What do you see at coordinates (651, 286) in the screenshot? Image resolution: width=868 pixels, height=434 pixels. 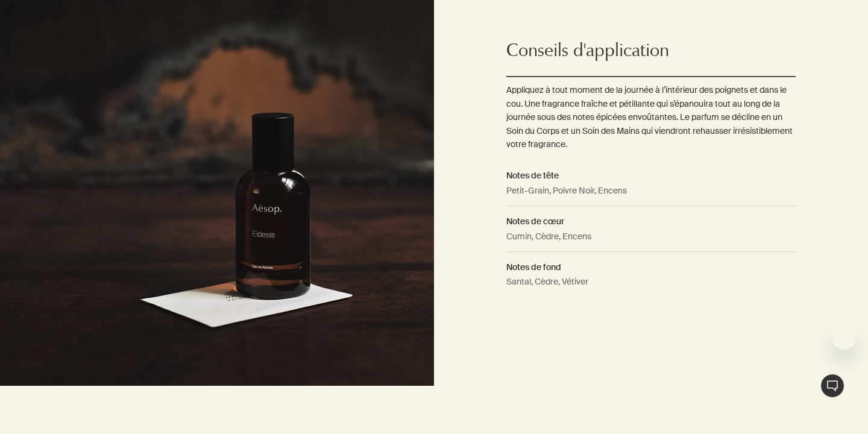 I see `dd: Santal, Cèdre, Vétiver` at bounding box center [651, 286].